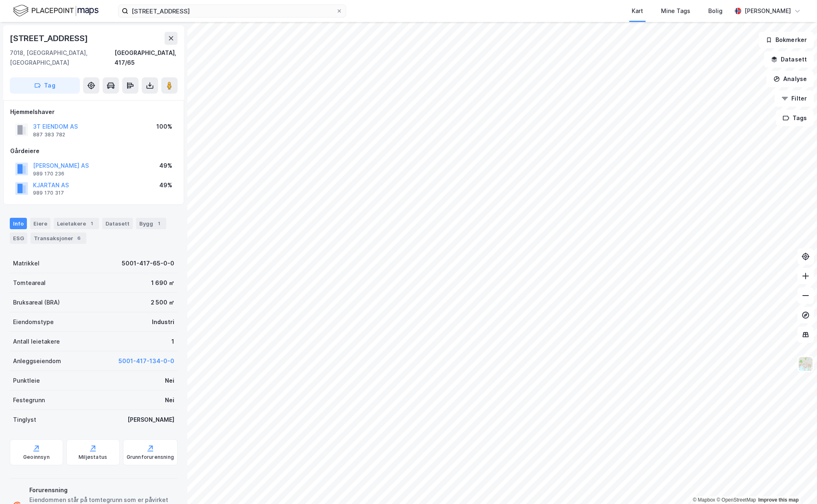 The width and height of the screenshot is (817, 504). Describe the element at coordinates (117, 223) in the screenshot. I see `div: Datasett` at that location.